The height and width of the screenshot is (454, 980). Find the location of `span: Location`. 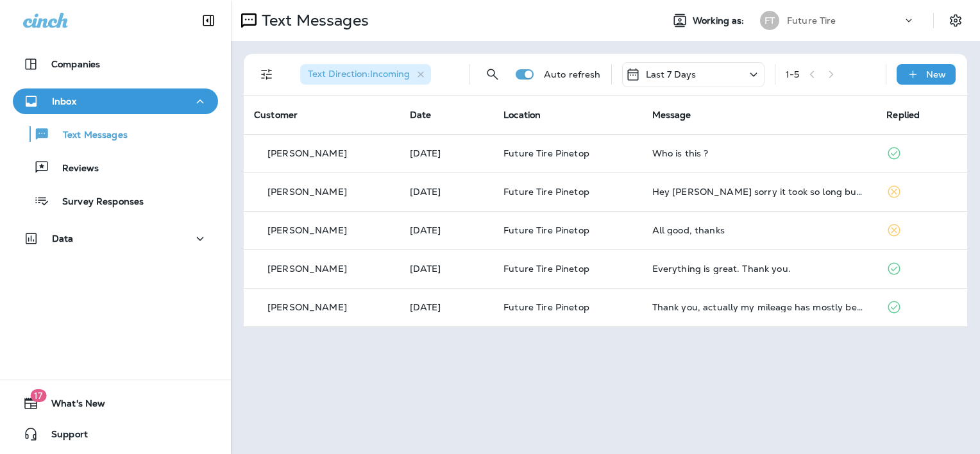

span: Location is located at coordinates (523, 115).